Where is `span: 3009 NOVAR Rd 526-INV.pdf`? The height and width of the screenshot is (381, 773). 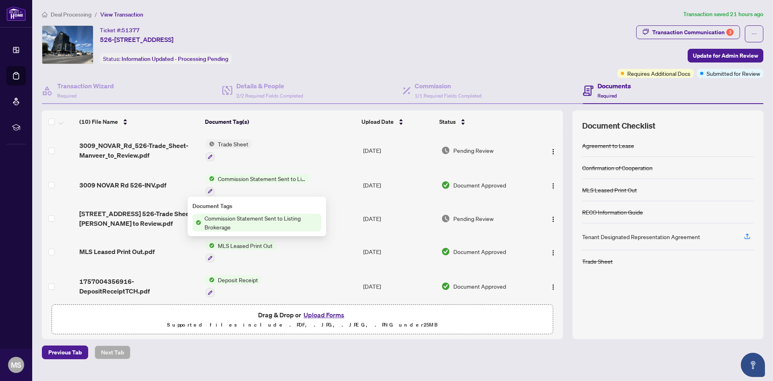
span: 3009 NOVAR Rd 526-INV.pdf is located at coordinates (123, 185).